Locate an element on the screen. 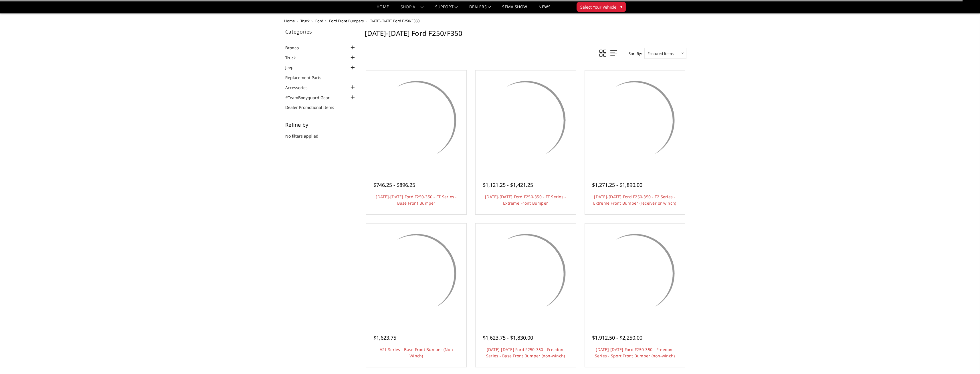 The image size is (980, 374). span: $746.25 - $896.25 is located at coordinates (394, 184).